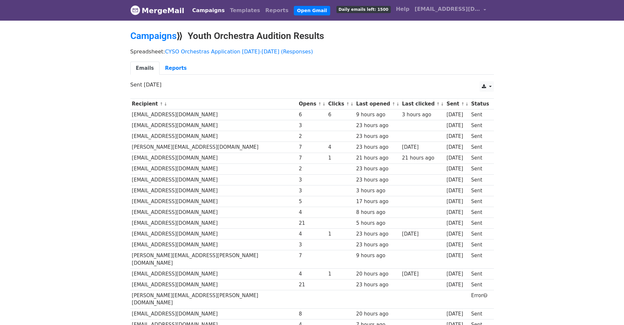 This screenshot has width=624, height=325. What do you see at coordinates (377, 274) in the screenshot?
I see `div: 20 hours ago` at bounding box center [377, 274].